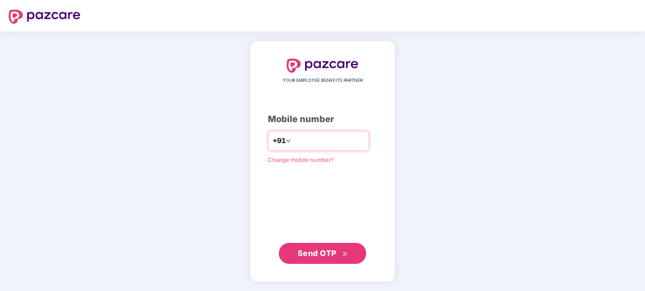  Describe the element at coordinates (345, 254) in the screenshot. I see `span: double-right` at that location.